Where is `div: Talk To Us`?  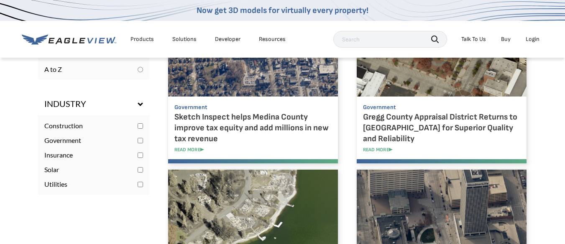
div: Talk To Us is located at coordinates (473, 39).